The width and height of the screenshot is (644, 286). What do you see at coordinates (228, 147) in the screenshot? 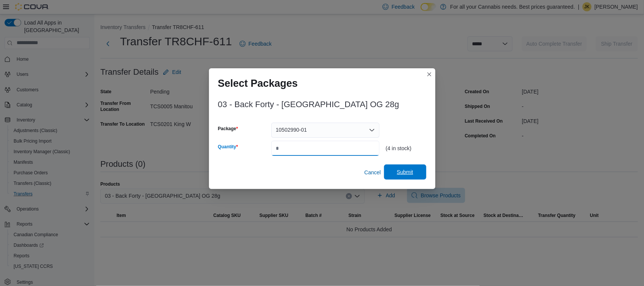
I see `label: Quantity` at bounding box center [228, 147].